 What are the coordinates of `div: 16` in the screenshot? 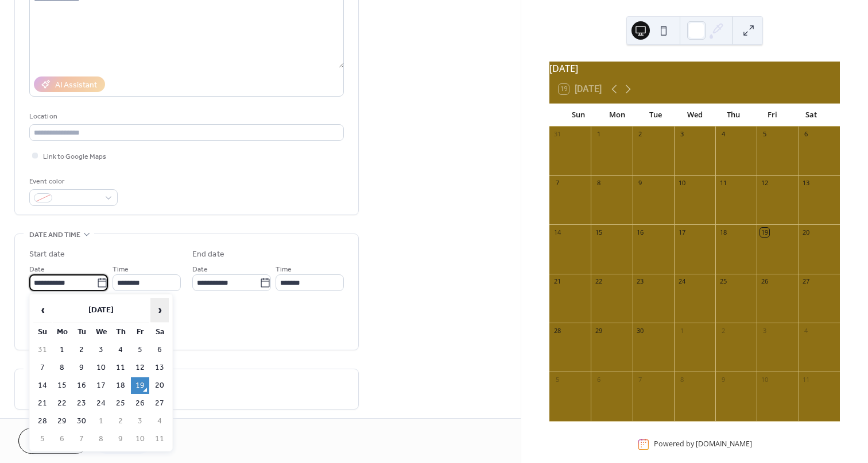 It's located at (640, 232).